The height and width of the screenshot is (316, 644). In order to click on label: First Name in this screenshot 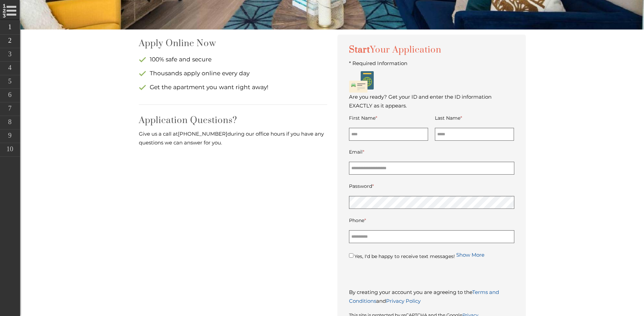, I will do `click(363, 118)`.